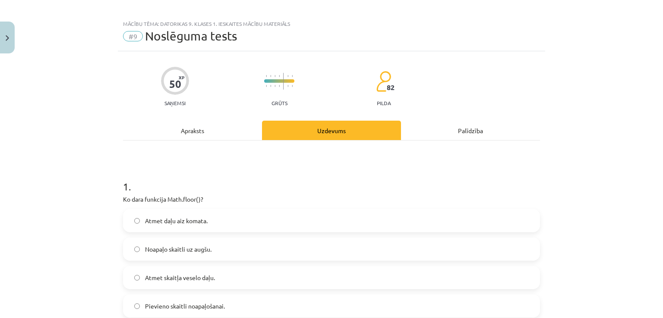 The image size is (663, 318). Describe the element at coordinates (192, 130) in the screenshot. I see `div: Apraksts` at that location.